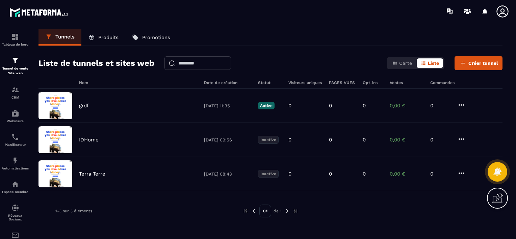 The width and height of the screenshot is (516, 239). Describe the element at coordinates (15, 217) in the screenshot. I see `p: Réseaux Sociaux` at that location.